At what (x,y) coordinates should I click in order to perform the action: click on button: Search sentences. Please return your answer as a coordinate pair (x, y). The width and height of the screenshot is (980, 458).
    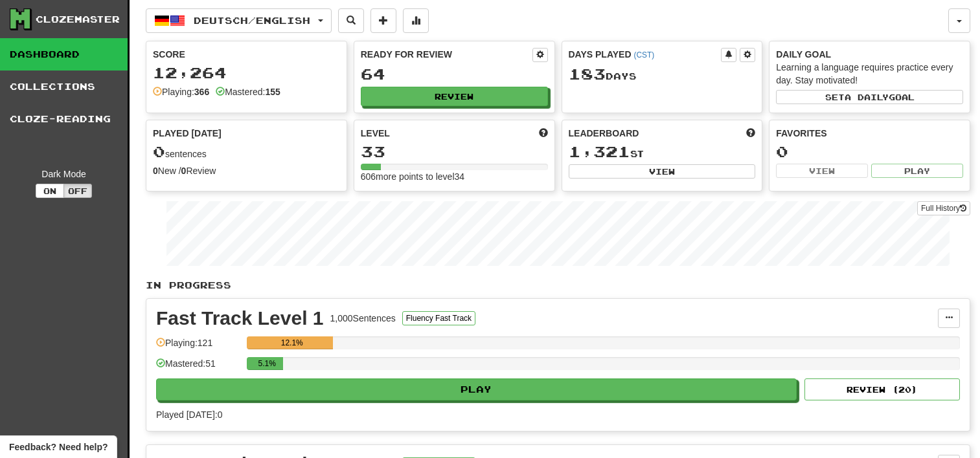
    Looking at the image, I should click on (351, 21).